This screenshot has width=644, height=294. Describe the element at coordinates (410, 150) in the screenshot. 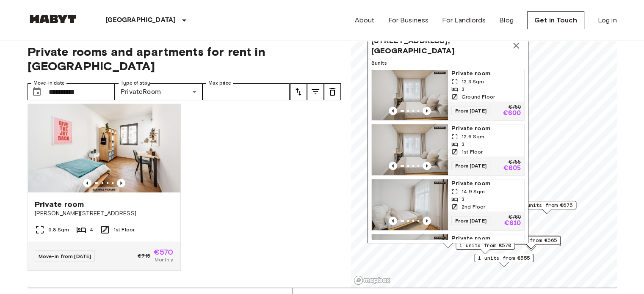

I see `img: Marketing picture of unit DE-01-477-038-01` at that location.